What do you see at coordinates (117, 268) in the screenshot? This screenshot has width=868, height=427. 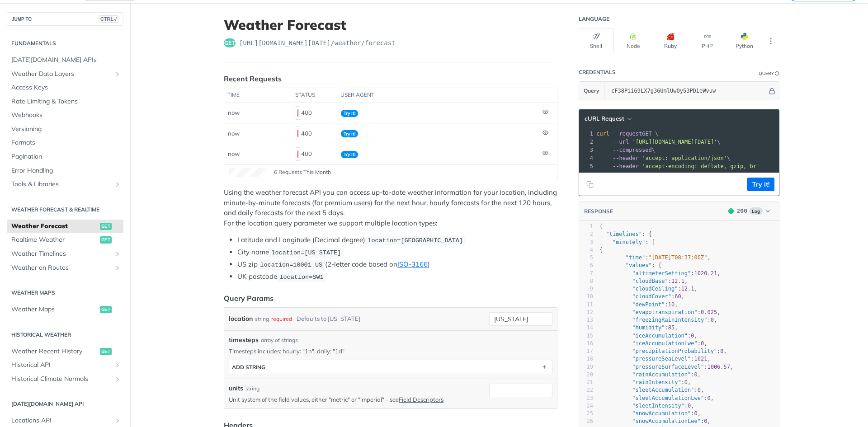 I see `button: Show subpages for Weather on Routes` at bounding box center [117, 268].